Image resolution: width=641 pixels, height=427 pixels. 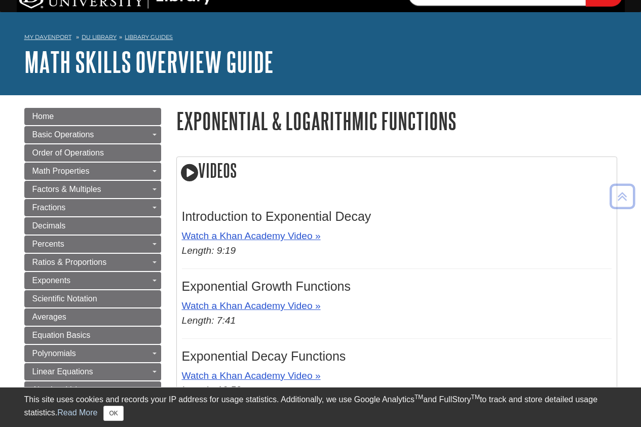 I want to click on span: Factors & Multiples, so click(x=67, y=189).